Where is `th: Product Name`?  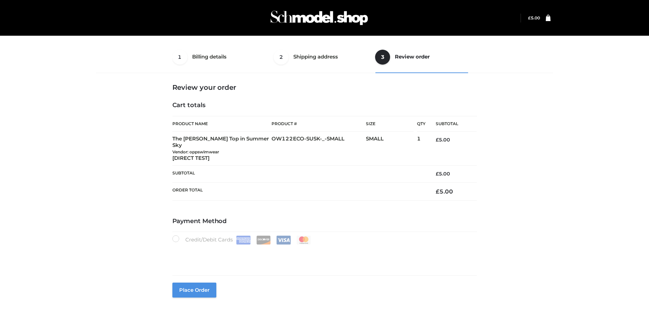
th: Product Name is located at coordinates (222, 124).